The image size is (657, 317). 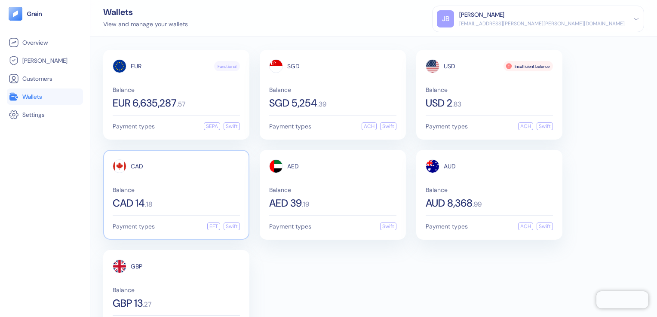 What do you see at coordinates (286, 203) in the screenshot?
I see `span: AED 39` at bounding box center [286, 203].